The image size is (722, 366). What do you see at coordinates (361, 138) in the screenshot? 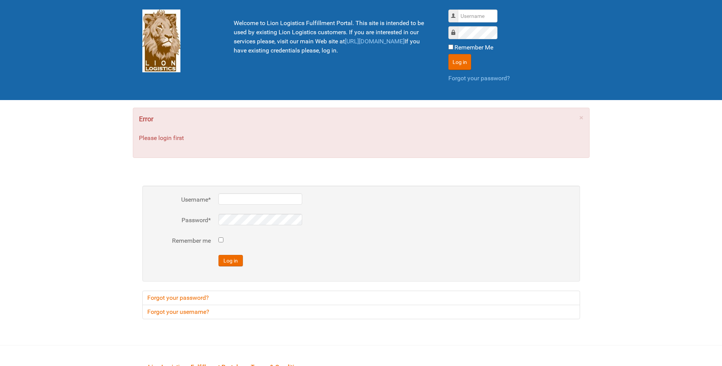
I see `p: Please login first` at bounding box center [361, 138].